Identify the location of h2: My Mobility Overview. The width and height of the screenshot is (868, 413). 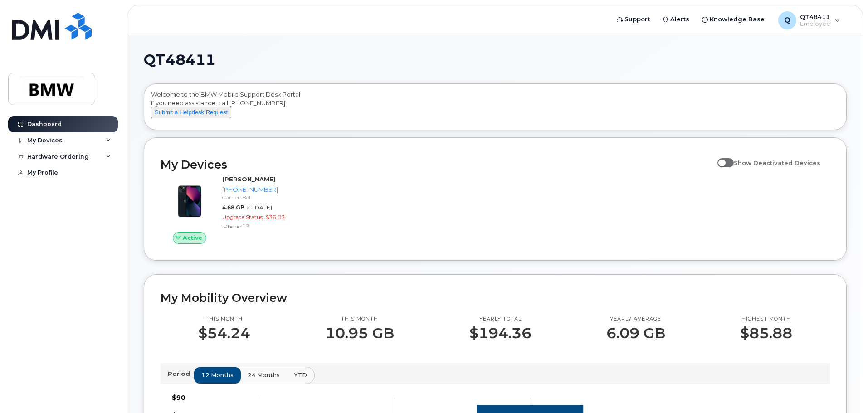
(495, 298).